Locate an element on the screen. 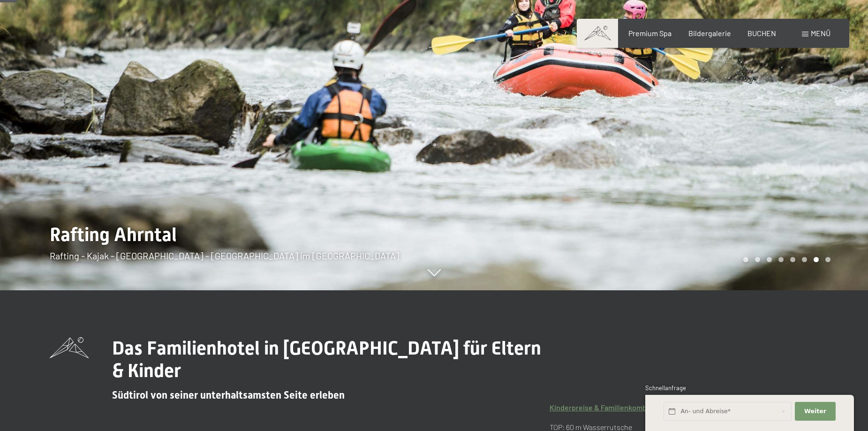 The height and width of the screenshot is (431, 868). span: Bildergalerie is located at coordinates (710, 33).